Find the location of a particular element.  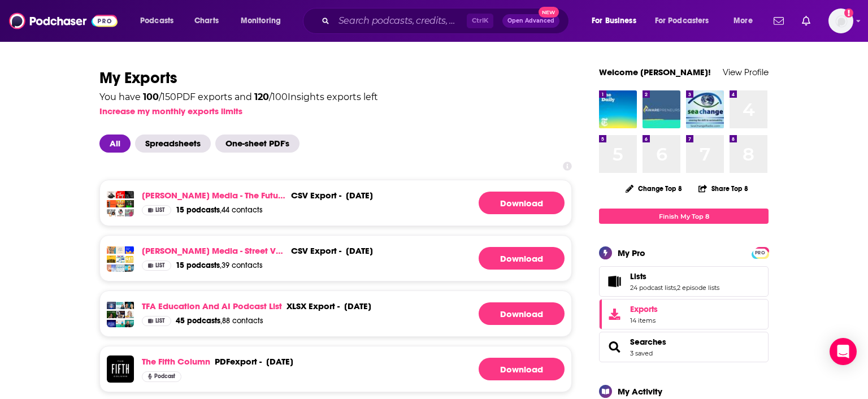

svg: Add a profile image is located at coordinates (849, 13).